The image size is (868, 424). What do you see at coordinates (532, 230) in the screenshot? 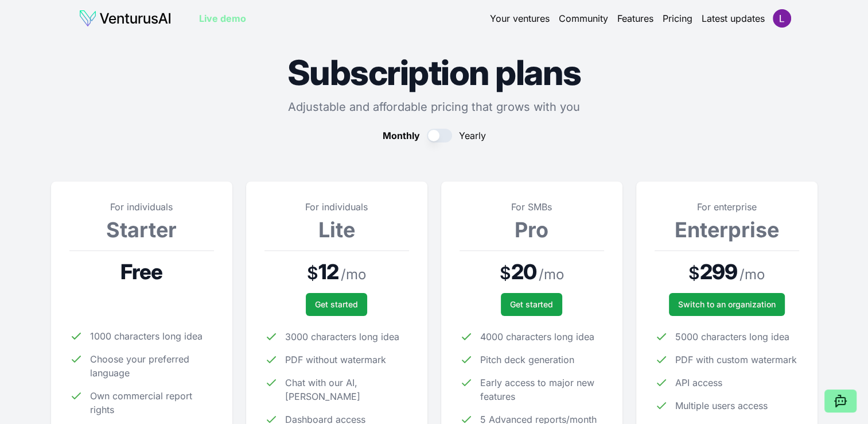
I see `h3: Pro` at bounding box center [532, 230].